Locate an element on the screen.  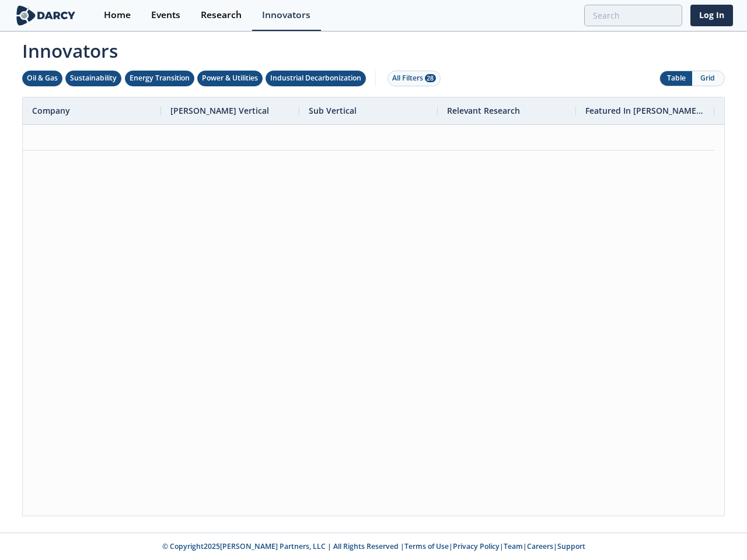
div: Sustainability is located at coordinates (94, 78).